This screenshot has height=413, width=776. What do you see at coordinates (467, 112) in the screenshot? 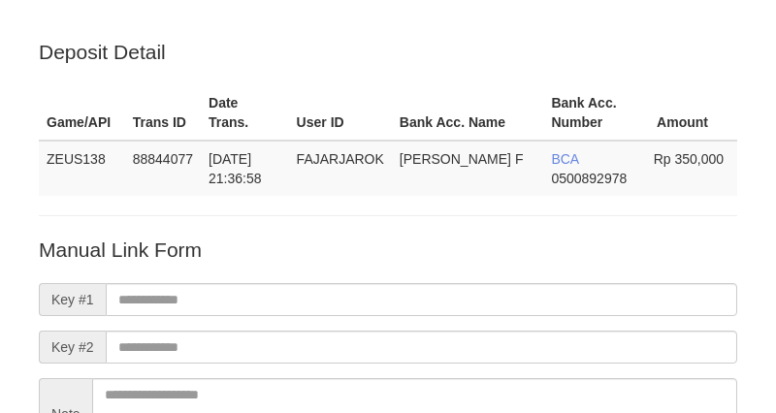
I see `th: Bank Acc. Name` at bounding box center [467, 112].